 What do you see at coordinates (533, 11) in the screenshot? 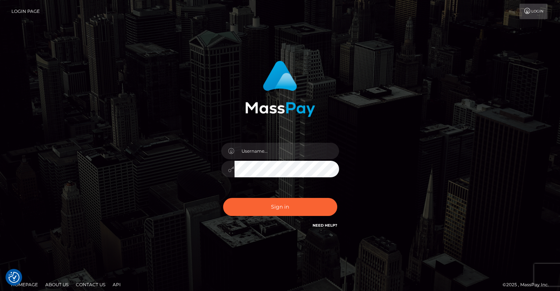
I see `a: Login` at bounding box center [533, 11].